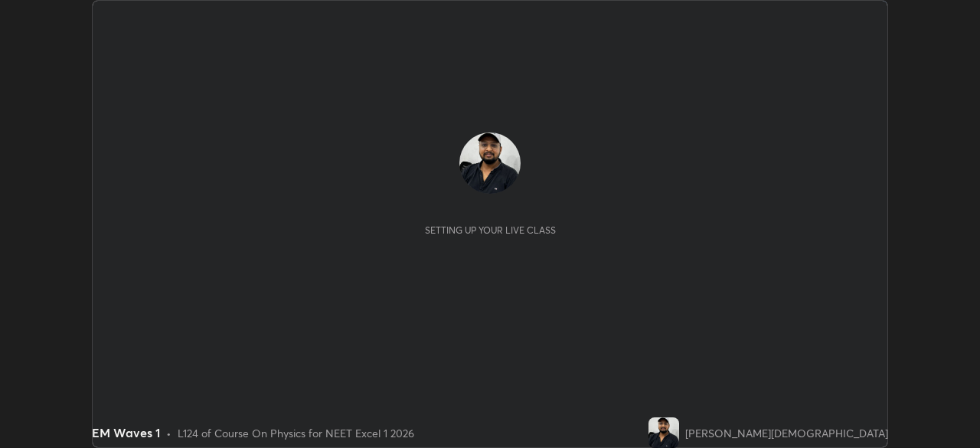  I want to click on div: Setting up your live class, so click(490, 229).